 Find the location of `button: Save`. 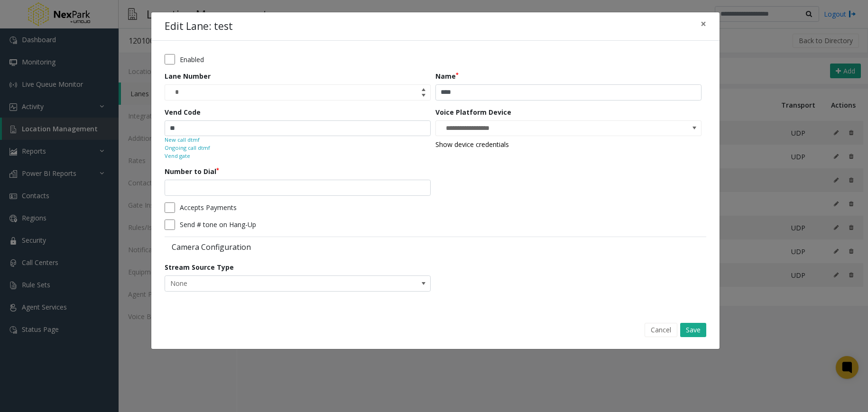

button: Save is located at coordinates (693, 330).